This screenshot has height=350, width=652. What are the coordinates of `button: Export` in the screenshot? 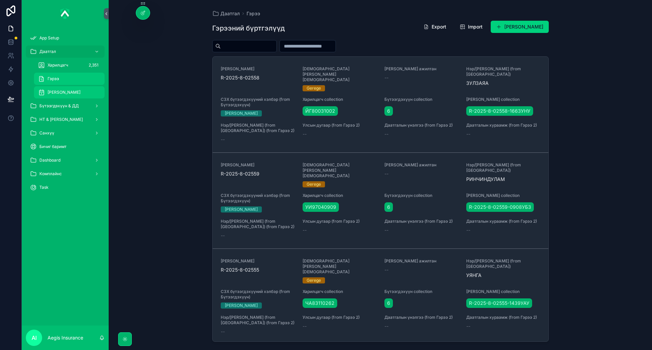 It's located at (434, 27).